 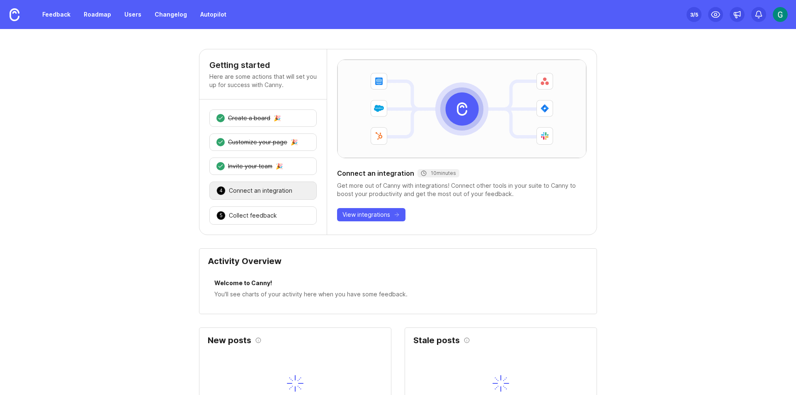 I want to click on button: View integrations, so click(x=371, y=215).